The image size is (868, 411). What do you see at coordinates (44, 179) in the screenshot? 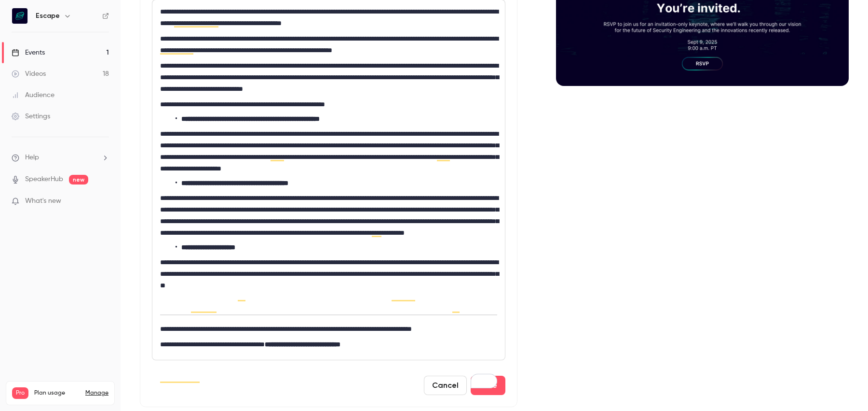
I see `a: SpeakerHub` at bounding box center [44, 179].